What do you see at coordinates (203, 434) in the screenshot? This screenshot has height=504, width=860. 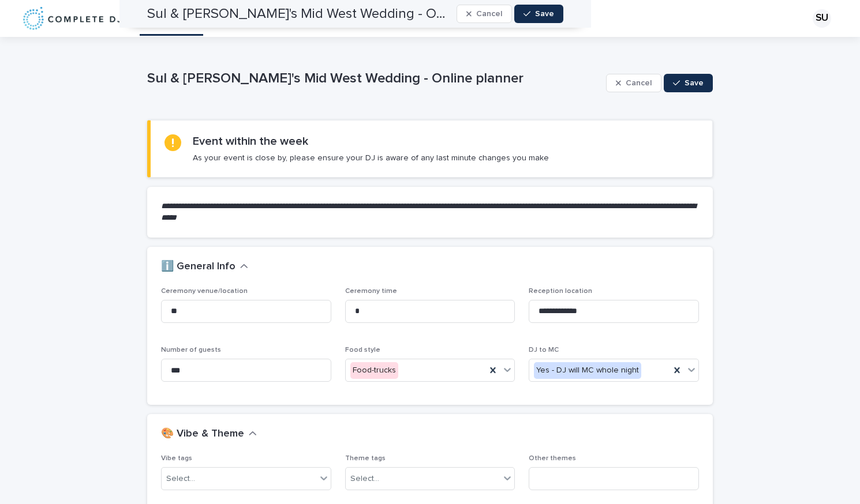 I see `h2: 🎨 Vibe & Theme` at bounding box center [203, 434].